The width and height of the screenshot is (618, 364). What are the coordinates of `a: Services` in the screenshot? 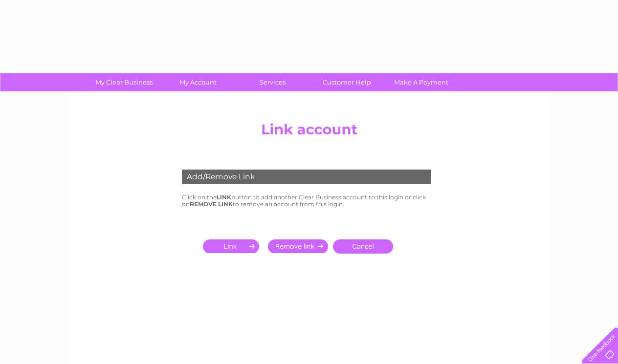 It's located at (272, 82).